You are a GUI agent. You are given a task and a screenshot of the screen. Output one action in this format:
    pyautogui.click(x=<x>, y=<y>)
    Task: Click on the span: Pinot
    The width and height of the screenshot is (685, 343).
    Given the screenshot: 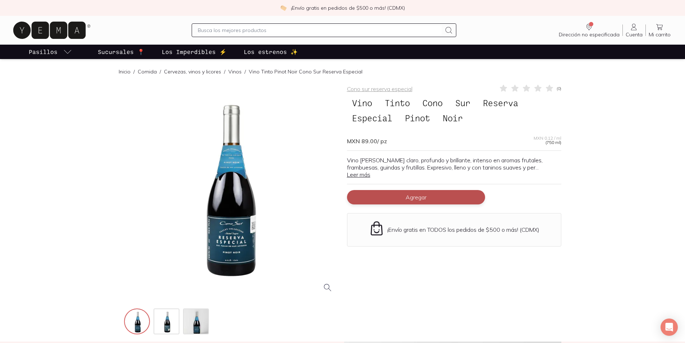 What is the action you would take?
    pyautogui.click(x=418, y=118)
    